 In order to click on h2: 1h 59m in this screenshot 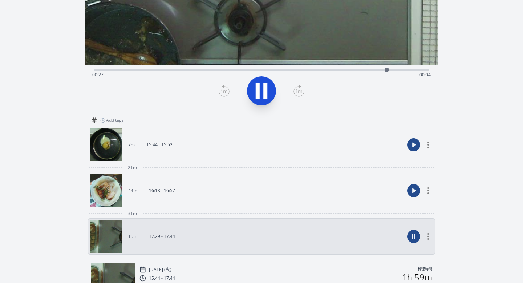, I will do `click(417, 277)`.